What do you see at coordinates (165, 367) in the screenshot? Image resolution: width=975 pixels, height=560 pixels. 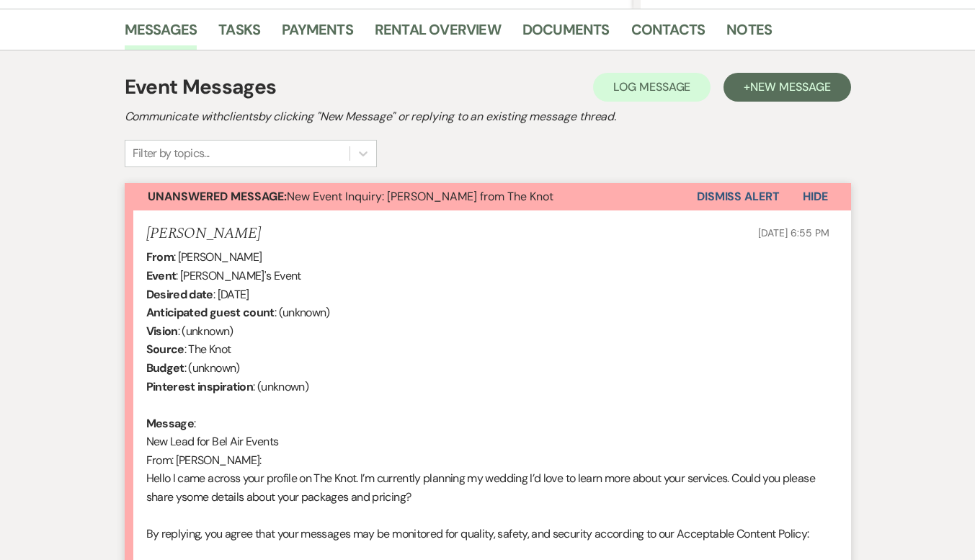 I see `b: Budget` at bounding box center [165, 367].